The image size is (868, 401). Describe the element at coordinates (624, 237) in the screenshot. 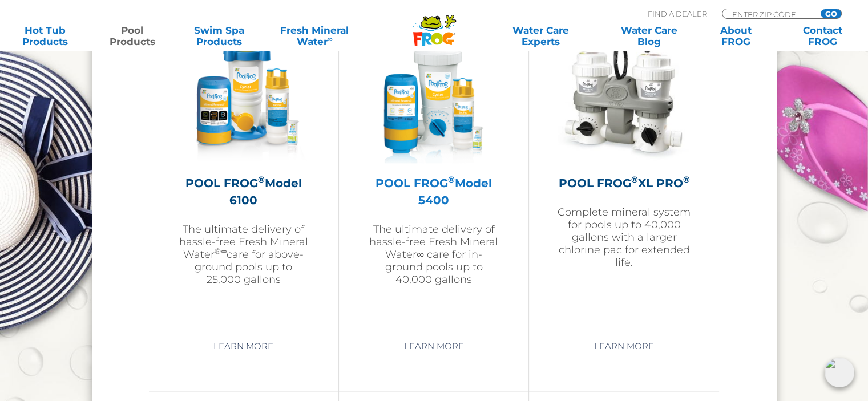

I see `p: Complete mineral system for pools up to 40,000 gallons with a larger chlorine pac for extended life.` at that location.